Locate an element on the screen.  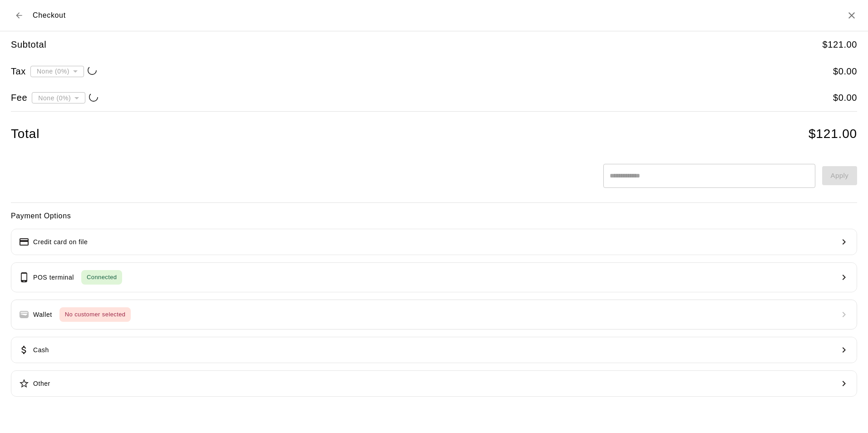
p: Cash is located at coordinates (40, 350).